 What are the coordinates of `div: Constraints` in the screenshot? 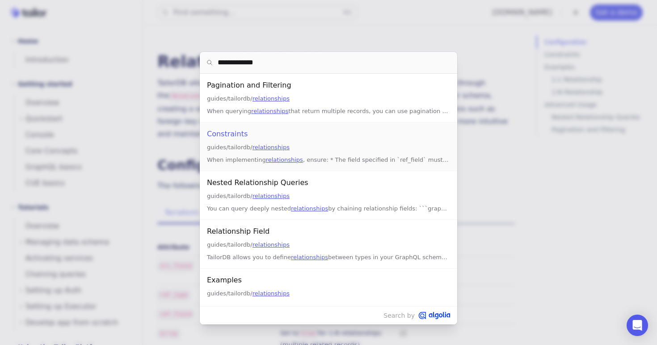 It's located at (328, 134).